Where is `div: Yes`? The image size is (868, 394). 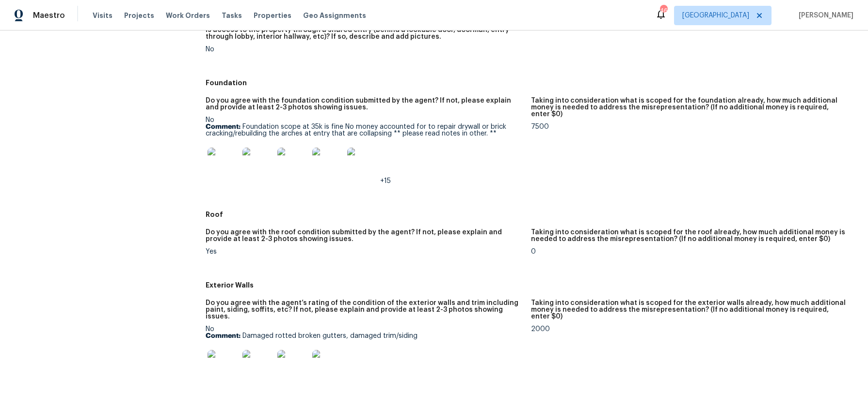 div: Yes is located at coordinates (364, 252).